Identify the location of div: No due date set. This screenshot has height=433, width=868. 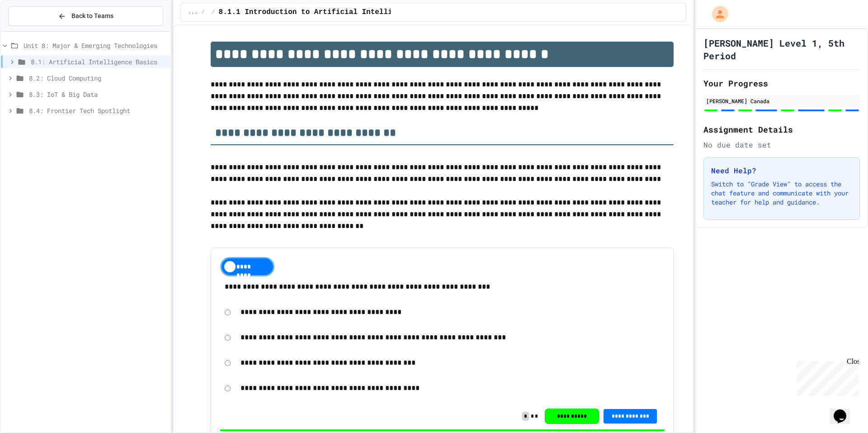
(782, 145).